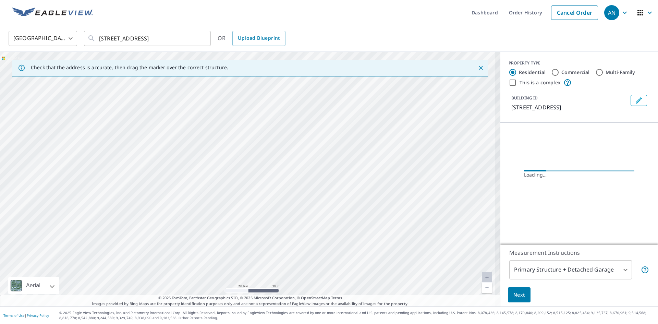 Image resolution: width=658 pixels, height=324 pixels. What do you see at coordinates (357, 315) in the screenshot?
I see `p: © 2025 Eagle View Technologies, Inc. and Pictometry International Corp. All Rights Reserved. Repo...` at bounding box center [357, 315].